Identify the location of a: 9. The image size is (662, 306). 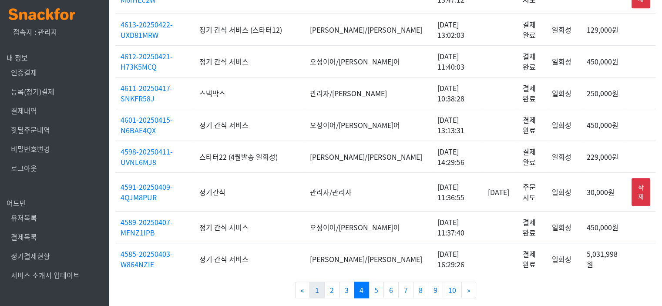
(435, 290).